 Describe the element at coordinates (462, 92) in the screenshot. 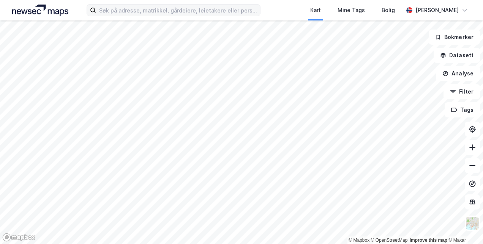

I see `button: Filter` at that location.